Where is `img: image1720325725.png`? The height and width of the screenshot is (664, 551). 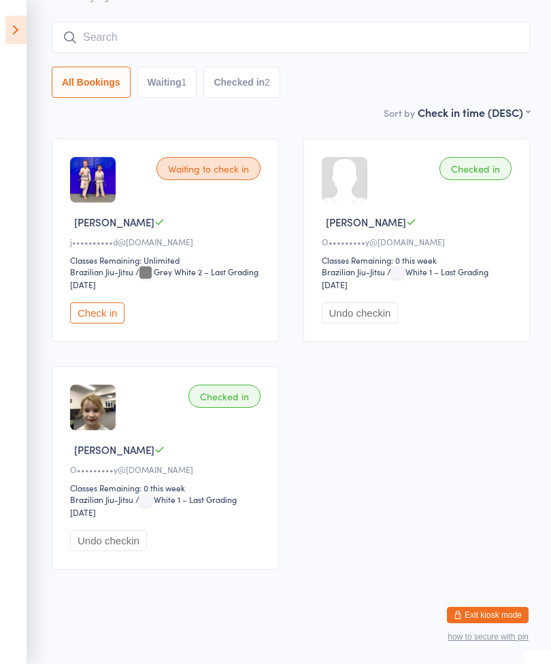 img: image1720325725.png is located at coordinates (92, 180).